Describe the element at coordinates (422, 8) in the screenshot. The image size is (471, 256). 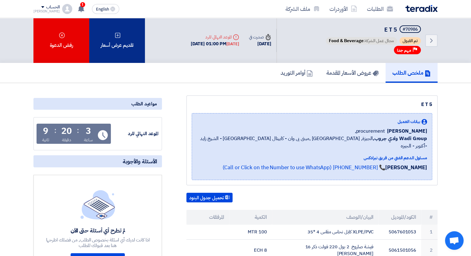
I see `img: Teradix logo` at that location.